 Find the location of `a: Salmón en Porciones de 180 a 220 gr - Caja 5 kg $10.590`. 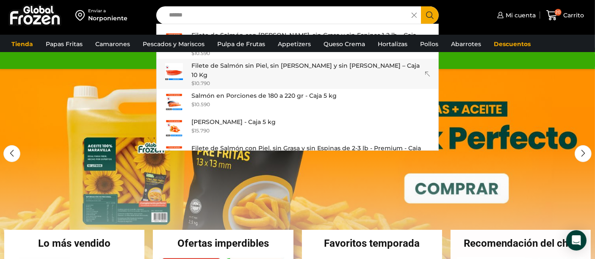

a: Salmón en Porciones de 180 a 220 gr - Caja 5 kg $10.590 is located at coordinates (298, 102).